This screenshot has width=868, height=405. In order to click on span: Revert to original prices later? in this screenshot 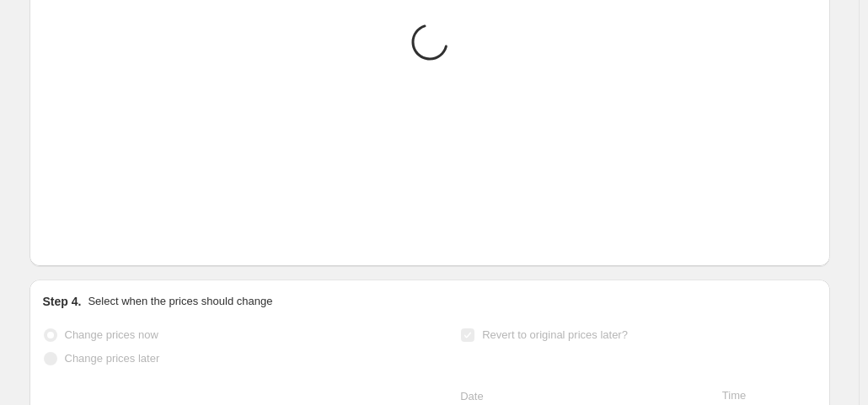, I will do `click(554, 335)`.